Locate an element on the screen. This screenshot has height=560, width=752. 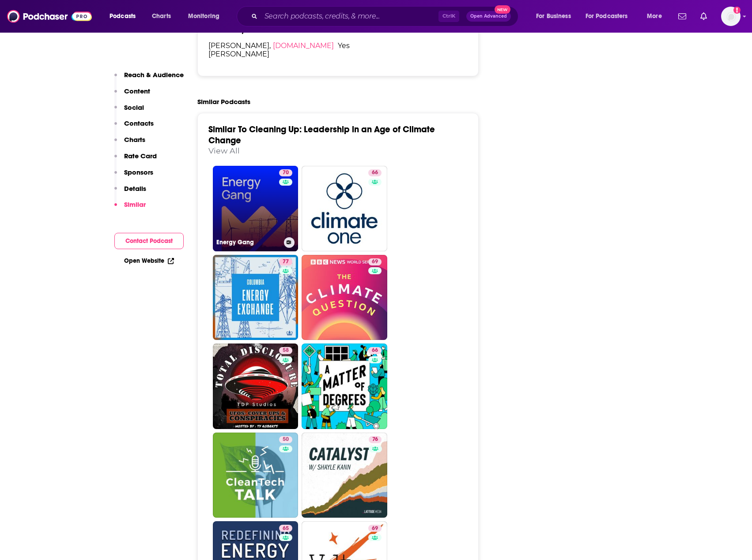
a: 65 is located at coordinates (286, 529).